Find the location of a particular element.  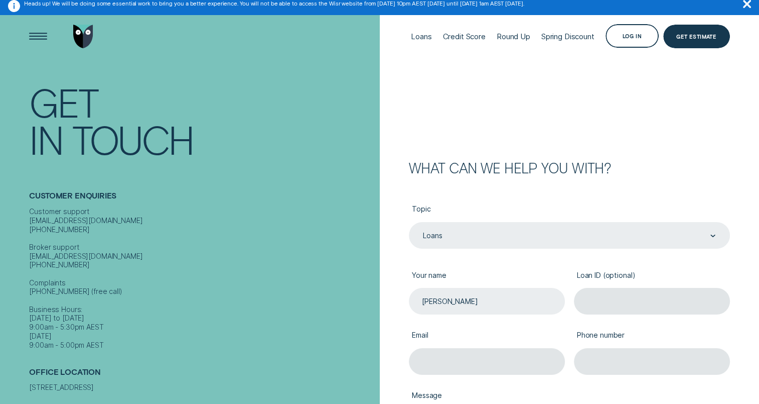

a: Credit Score is located at coordinates (464, 36).